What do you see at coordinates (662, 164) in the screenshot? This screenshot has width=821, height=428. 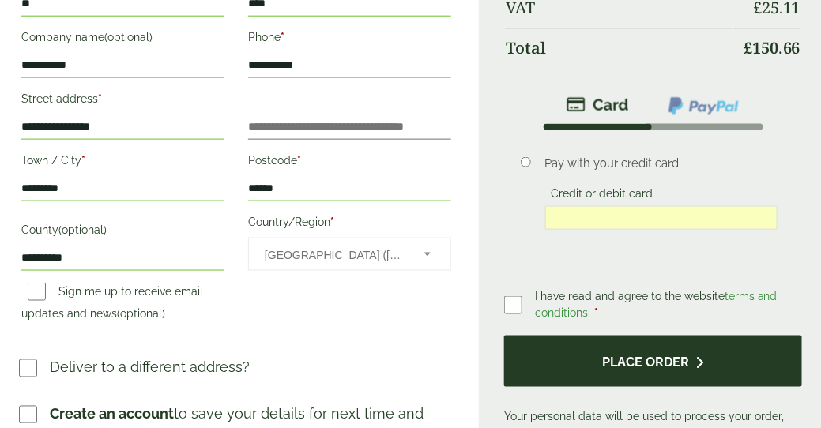 I see `p: Pay with your credit card.` at bounding box center [662, 164].